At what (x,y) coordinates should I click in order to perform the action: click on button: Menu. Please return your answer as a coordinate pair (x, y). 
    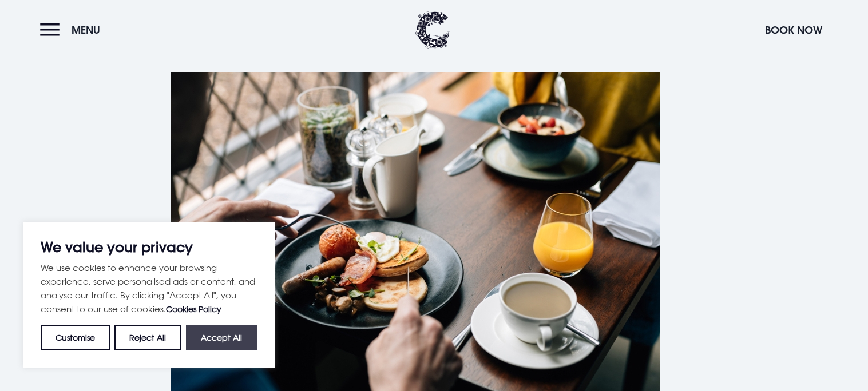
    Looking at the image, I should click on (73, 30).